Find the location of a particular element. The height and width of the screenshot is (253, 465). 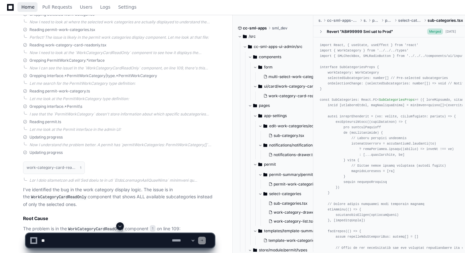

div: Revert "AB#99999 Sml uat to Prod" is located at coordinates (360, 32).